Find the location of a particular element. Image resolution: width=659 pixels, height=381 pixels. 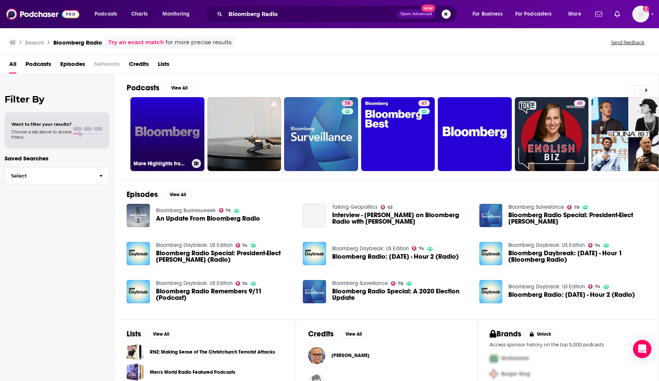

h3: More Highlights from Bloomberg Radio is located at coordinates (161, 164).